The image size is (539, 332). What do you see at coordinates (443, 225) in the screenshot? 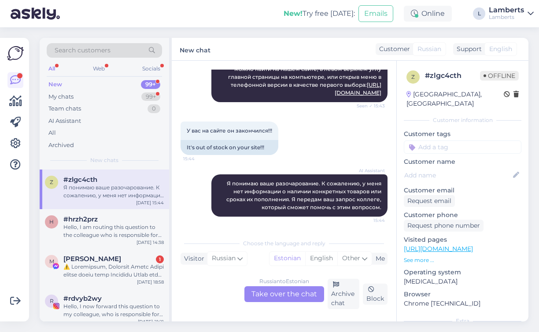
I see `div: Request phone number` at bounding box center [443, 225].